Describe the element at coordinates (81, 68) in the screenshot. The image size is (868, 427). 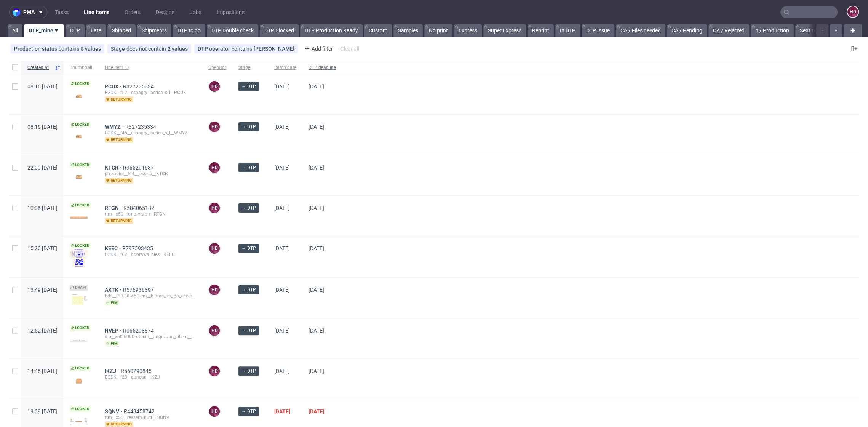
I see `span: Thumbnail` at that location.